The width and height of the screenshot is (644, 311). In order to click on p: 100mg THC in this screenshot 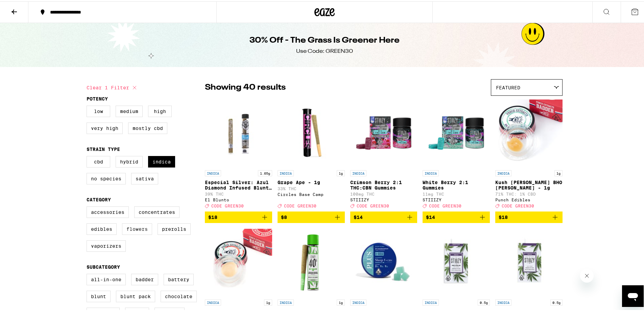, I will do `click(384, 193)`.